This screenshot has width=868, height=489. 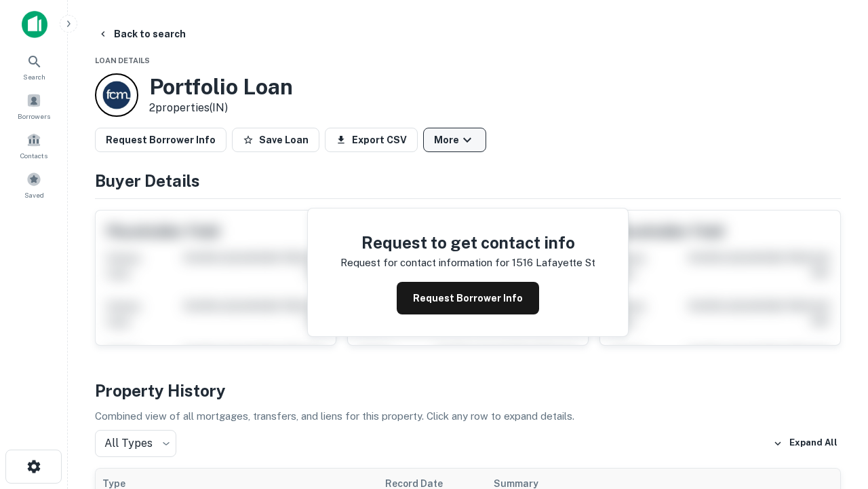 I want to click on button: Expand All, so click(x=805, y=444).